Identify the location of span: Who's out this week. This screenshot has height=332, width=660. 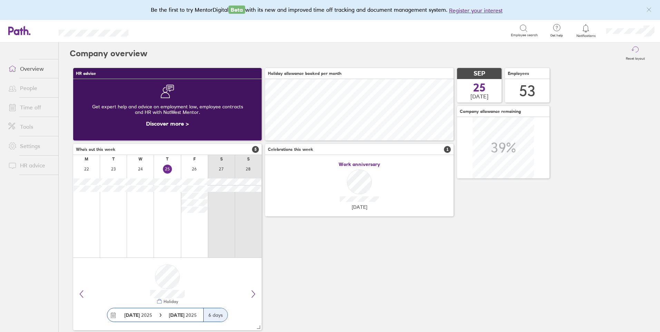
(96, 149).